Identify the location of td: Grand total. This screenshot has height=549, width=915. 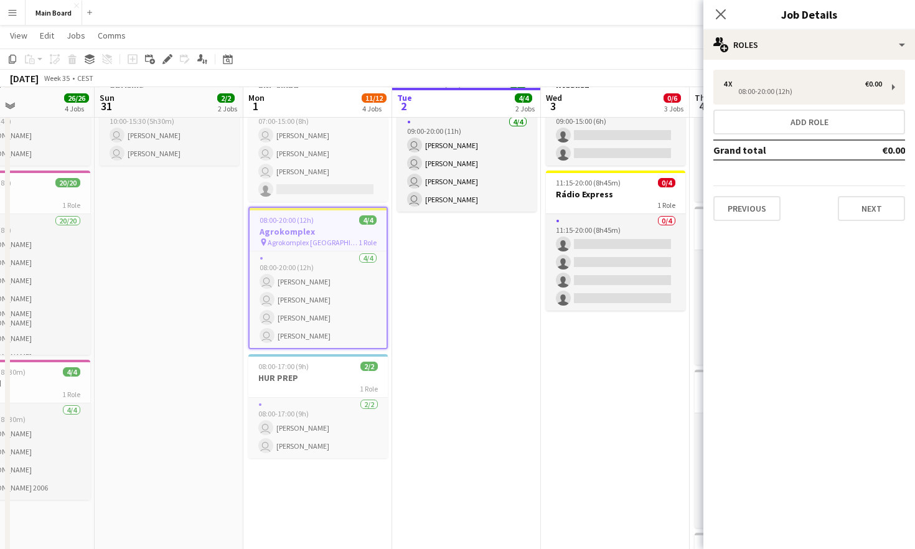
(780, 150).